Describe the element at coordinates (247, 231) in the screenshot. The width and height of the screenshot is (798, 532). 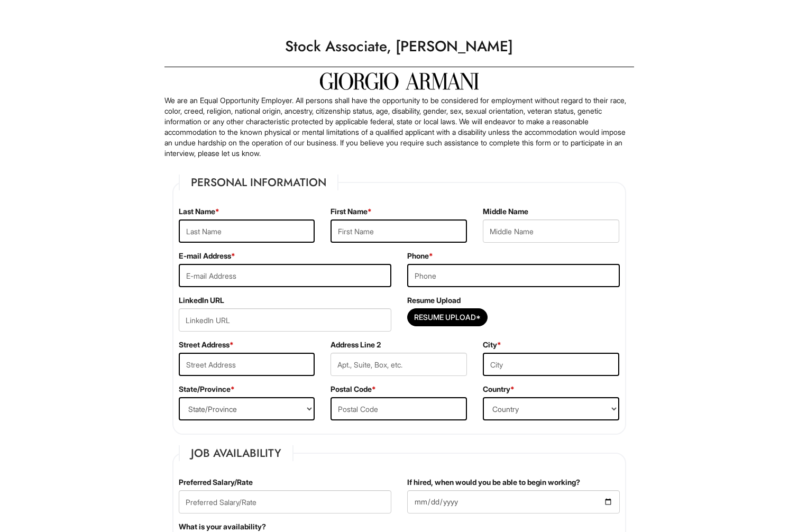
I see `input: Last Name` at that location.